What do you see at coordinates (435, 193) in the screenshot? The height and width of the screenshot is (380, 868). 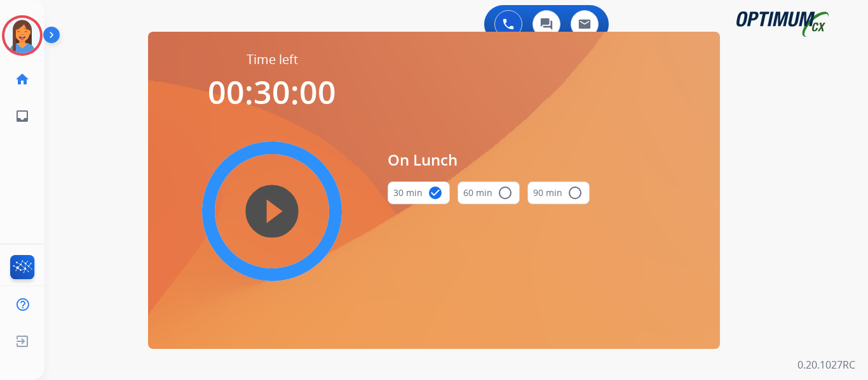 I see `mat-icon: check_circle` at bounding box center [435, 193].